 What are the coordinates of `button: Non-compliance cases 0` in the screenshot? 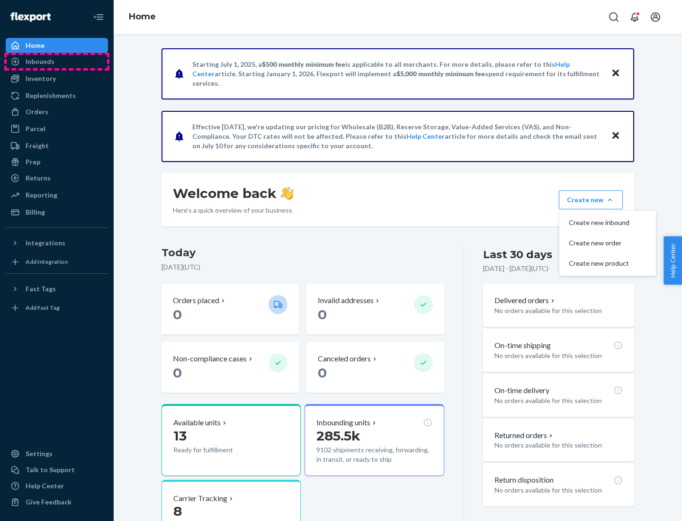 It's located at (230, 367).